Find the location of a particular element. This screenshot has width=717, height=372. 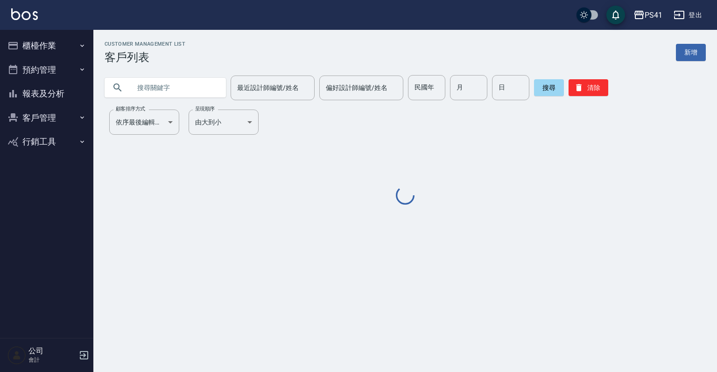

button: 搜尋 is located at coordinates (549, 88).